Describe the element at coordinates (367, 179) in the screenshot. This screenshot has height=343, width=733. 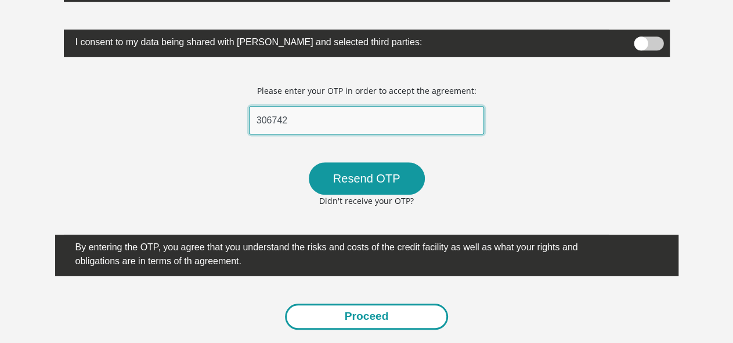
I see `button: Resend OTP` at that location.